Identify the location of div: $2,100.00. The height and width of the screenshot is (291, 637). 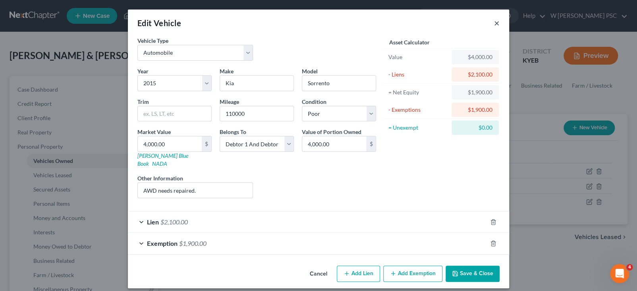
(475, 75).